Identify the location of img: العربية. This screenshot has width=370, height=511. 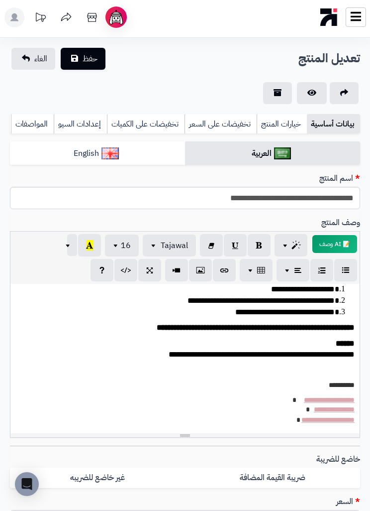
(283, 153).